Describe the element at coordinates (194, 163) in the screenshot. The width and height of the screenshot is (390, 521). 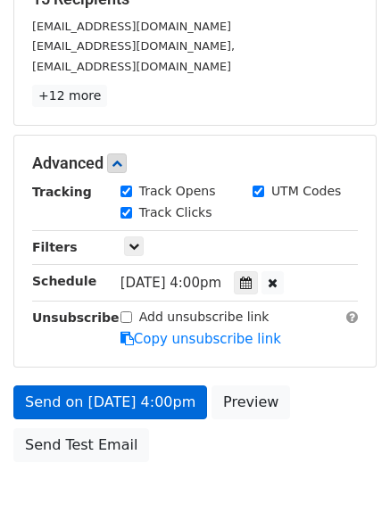
I see `h5: Advanced` at that location.